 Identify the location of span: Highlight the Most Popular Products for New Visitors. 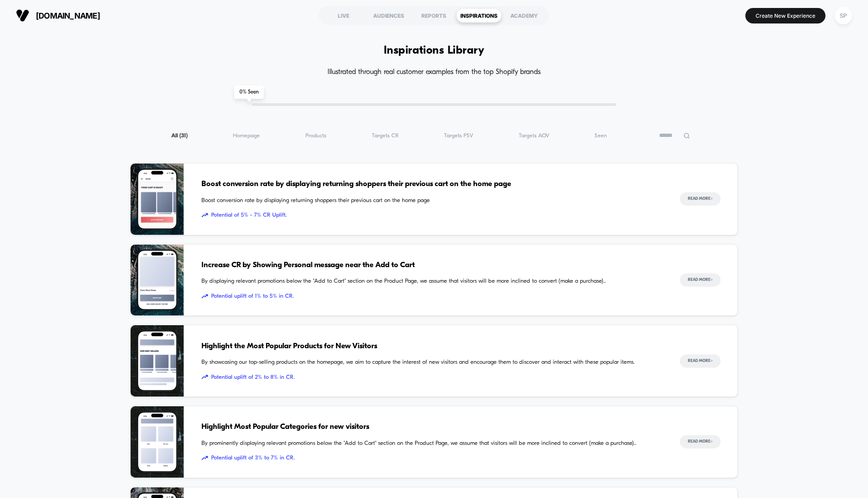
(432, 347).